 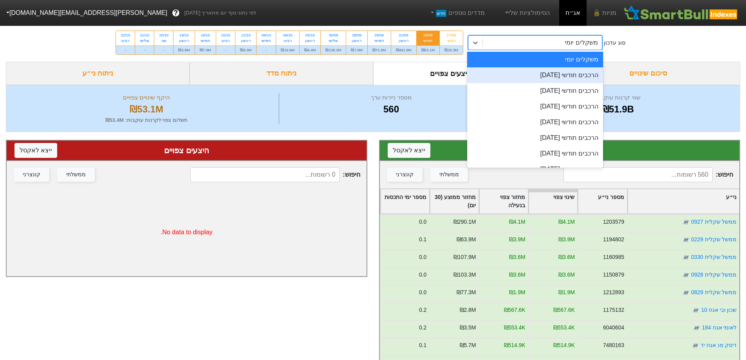 What do you see at coordinates (356, 35) in the screenshot?
I see `div: 28/09` at bounding box center [356, 35].